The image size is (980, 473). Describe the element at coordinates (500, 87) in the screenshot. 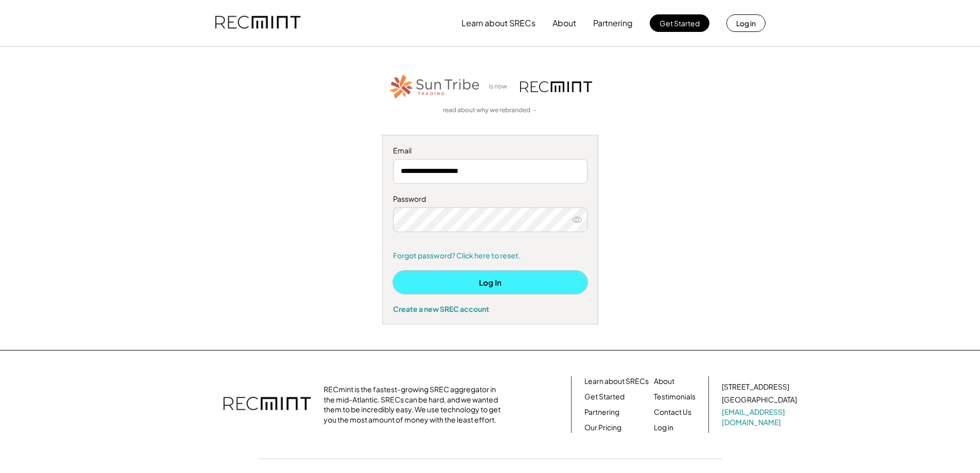

I see `div: is now` at that location.